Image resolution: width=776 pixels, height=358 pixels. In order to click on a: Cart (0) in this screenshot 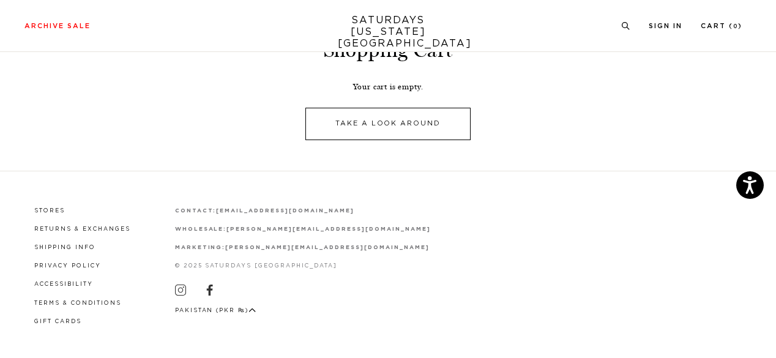, I will do `click(721, 26)`.